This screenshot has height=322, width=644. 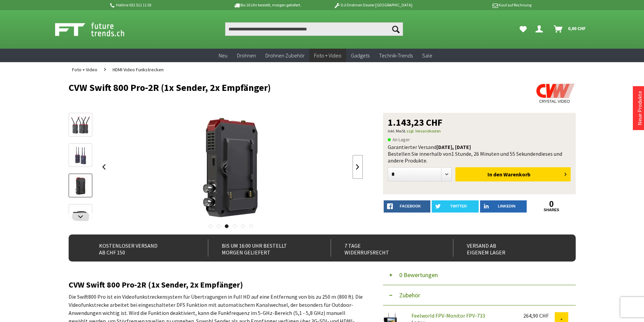 What do you see at coordinates (507, 248) in the screenshot?
I see `div: Versand ab eigenem Lager` at bounding box center [507, 248].